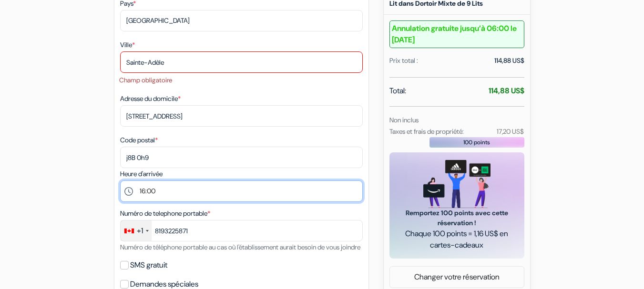 The image size is (644, 289). Describe the element at coordinates (240, 81) in the screenshot. I see `li: Champ obligatoire` at that location.